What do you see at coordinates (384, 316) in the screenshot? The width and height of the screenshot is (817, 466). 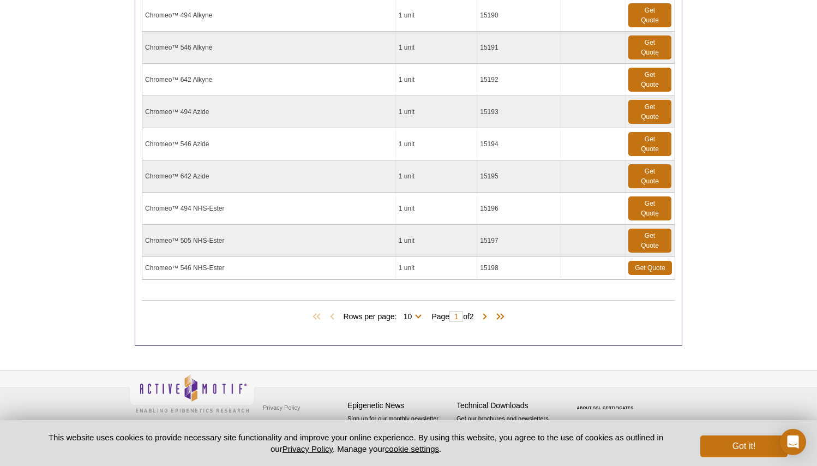 I see `span: Rows per page:` at bounding box center [384, 316].